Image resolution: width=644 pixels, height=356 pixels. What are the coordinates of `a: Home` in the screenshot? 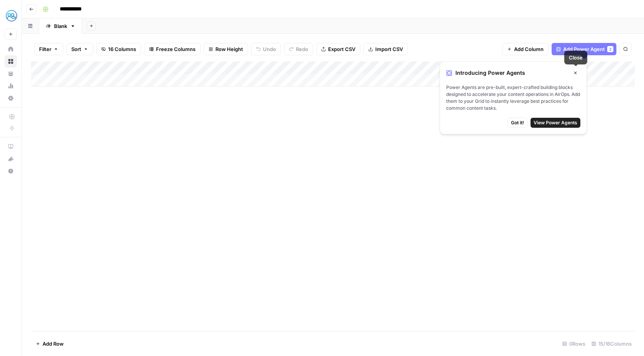 It's located at (11, 49).